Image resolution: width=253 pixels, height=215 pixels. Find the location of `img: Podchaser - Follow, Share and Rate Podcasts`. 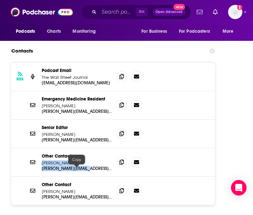

img: Podchaser - Follow, Share and Rate Podcasts is located at coordinates (42, 12).